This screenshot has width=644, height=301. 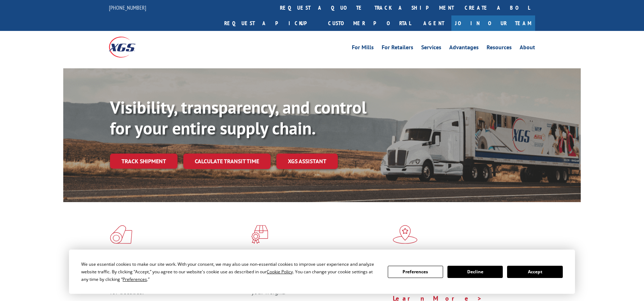 I want to click on a: Track shipment, so click(x=144, y=161).